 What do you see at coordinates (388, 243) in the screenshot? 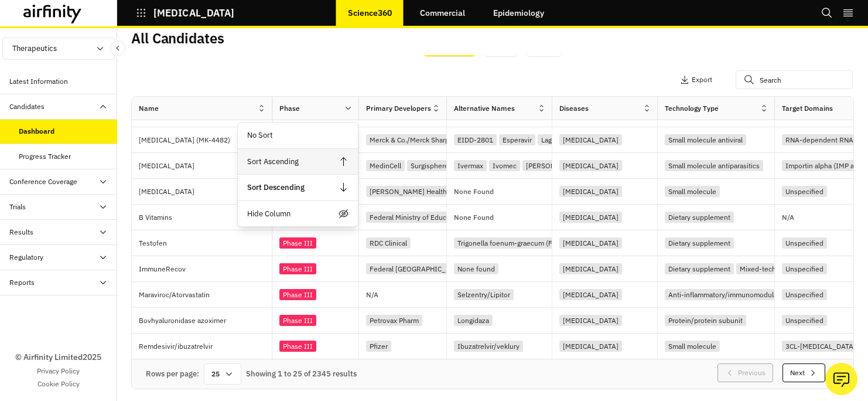
I see `div: RDC Clinical` at bounding box center [388, 243].